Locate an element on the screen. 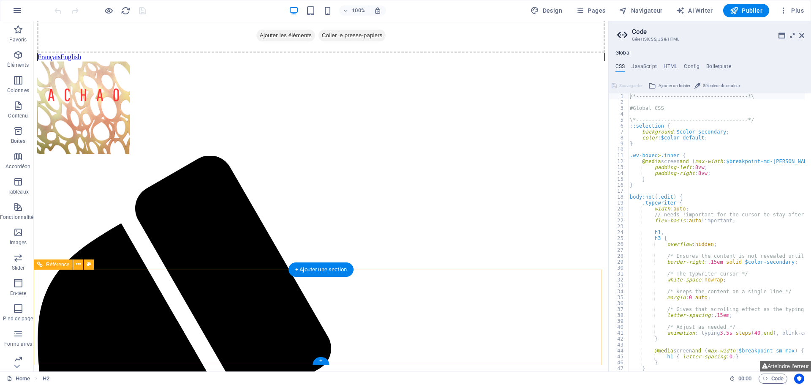  div: 33 is located at coordinates (619, 285).